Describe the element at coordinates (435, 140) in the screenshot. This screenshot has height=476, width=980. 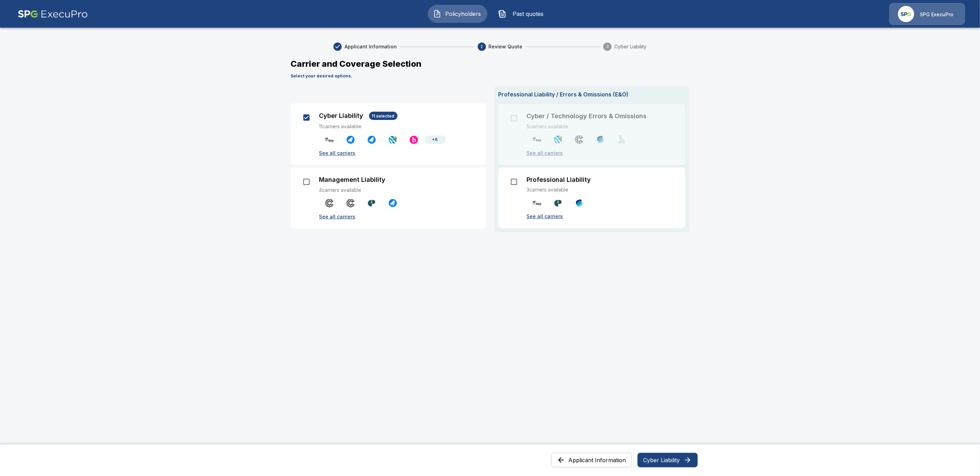
I see `p: + 6` at that location.